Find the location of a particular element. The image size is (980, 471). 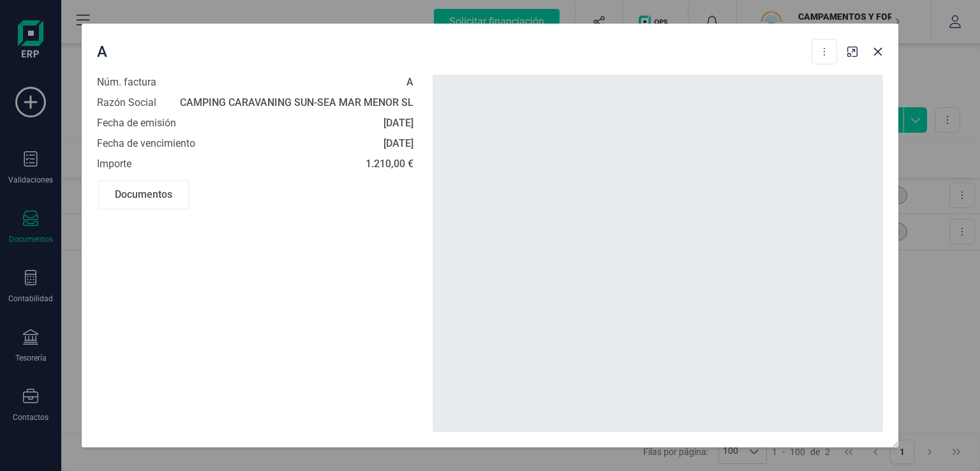

span: A is located at coordinates (102, 51).